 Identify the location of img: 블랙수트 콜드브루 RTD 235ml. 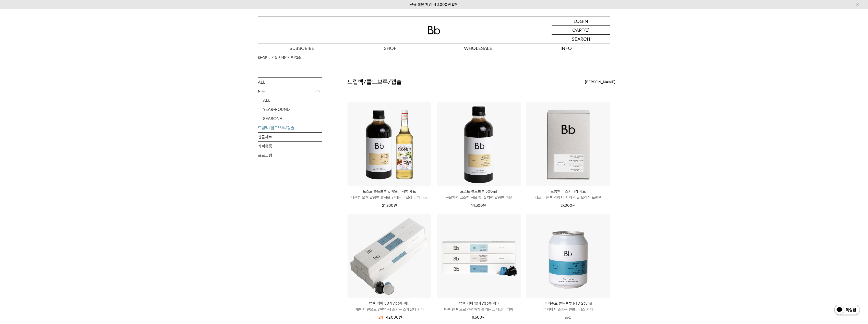
(568, 256).